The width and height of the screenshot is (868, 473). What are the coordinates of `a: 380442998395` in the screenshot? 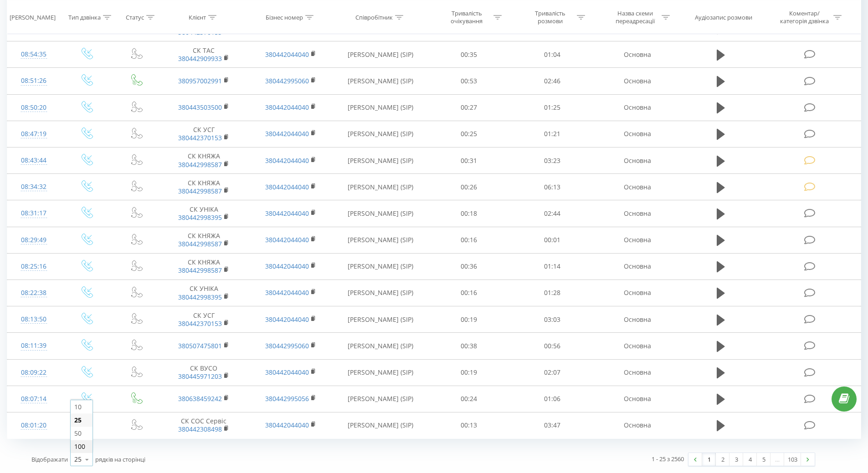 It's located at (200, 217).